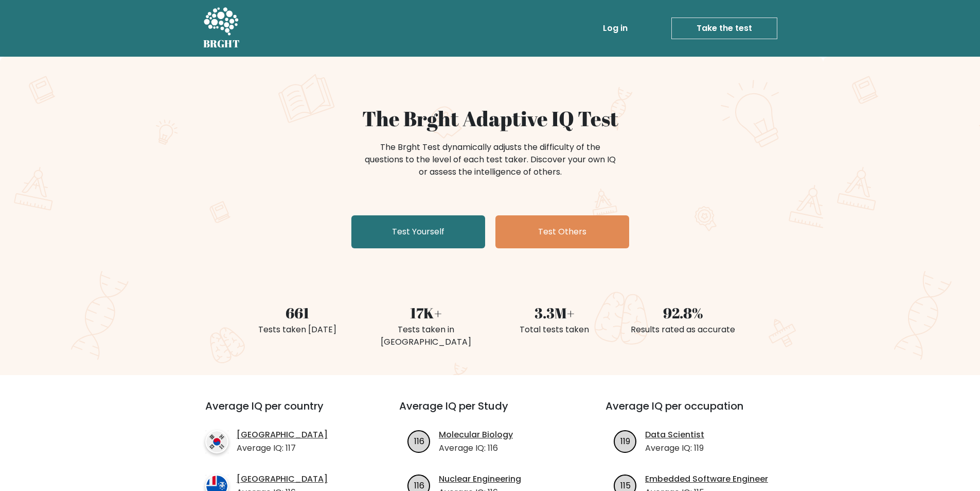 The height and width of the screenshot is (491, 980). Describe the element at coordinates (724, 28) in the screenshot. I see `a: Take the test` at that location.